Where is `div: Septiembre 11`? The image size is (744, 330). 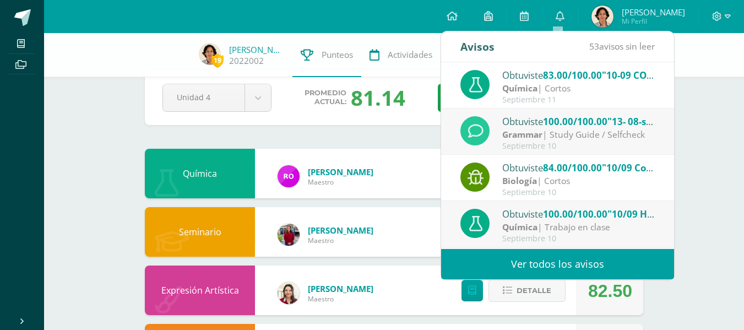 div: Septiembre 11 is located at coordinates (579, 100).